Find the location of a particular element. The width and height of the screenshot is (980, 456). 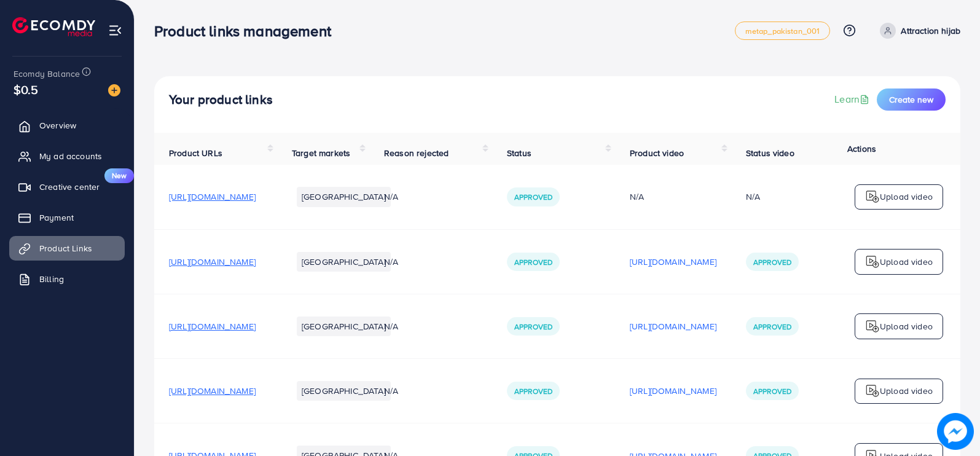

h4: Your product links is located at coordinates (221, 99).